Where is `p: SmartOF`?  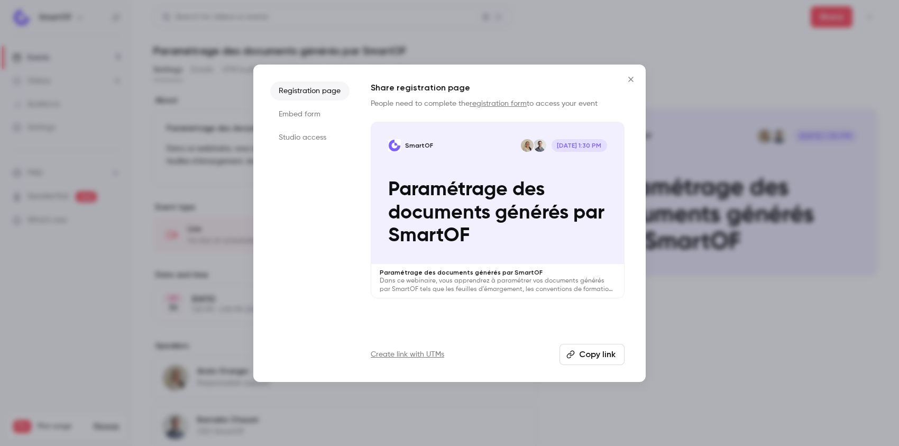 p: SmartOF is located at coordinates (419, 145).